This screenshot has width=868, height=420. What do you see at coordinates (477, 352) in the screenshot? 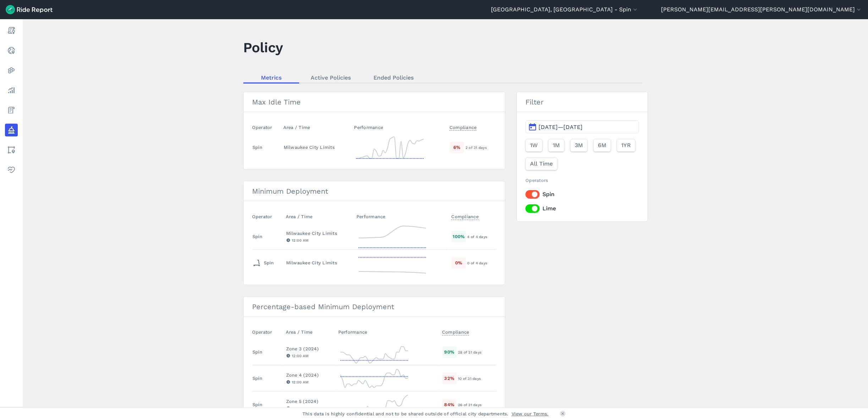
I see `div: 28 of 31 days` at bounding box center [477, 352].